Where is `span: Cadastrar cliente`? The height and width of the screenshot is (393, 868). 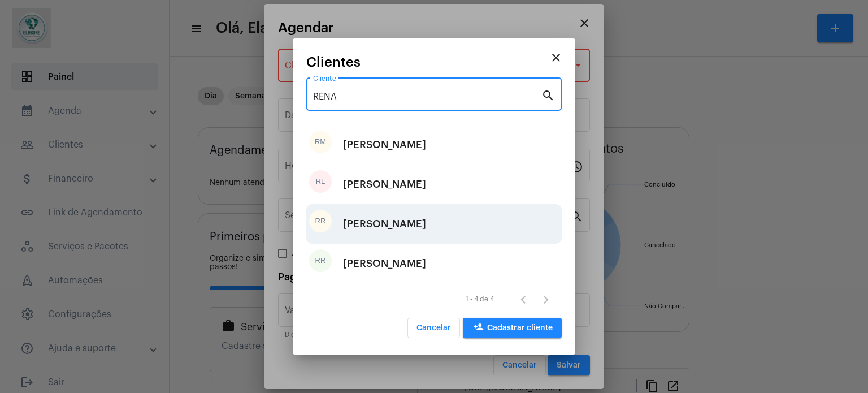
span: Cadastrar cliente is located at coordinates (512, 328).